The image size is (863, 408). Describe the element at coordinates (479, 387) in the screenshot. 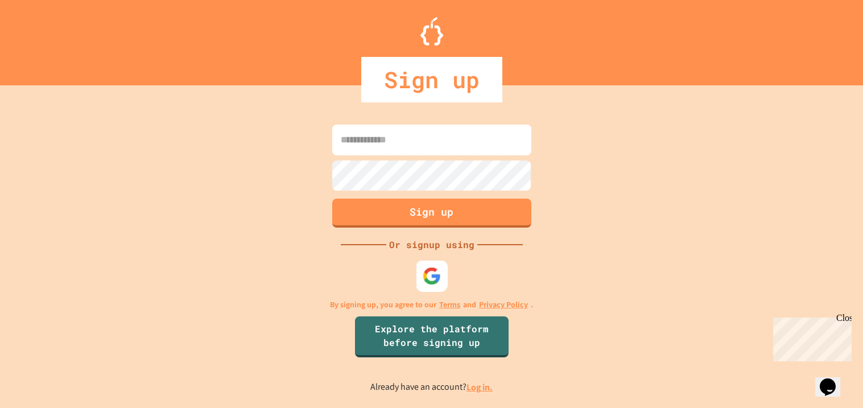

I see `a: Log in.` at that location.